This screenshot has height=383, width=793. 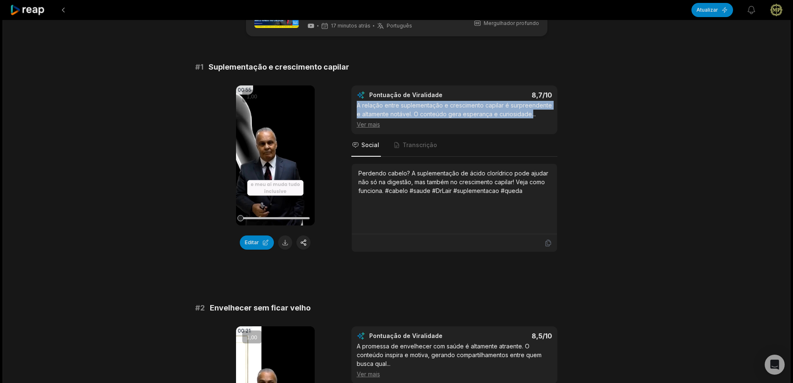 I want to click on button: Editar, so click(x=257, y=242).